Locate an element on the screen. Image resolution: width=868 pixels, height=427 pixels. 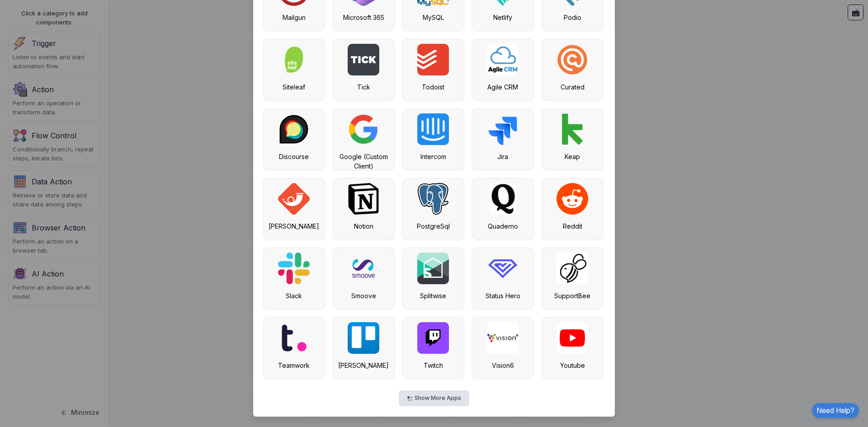
img: splitwise.png is located at coordinates (433, 268).